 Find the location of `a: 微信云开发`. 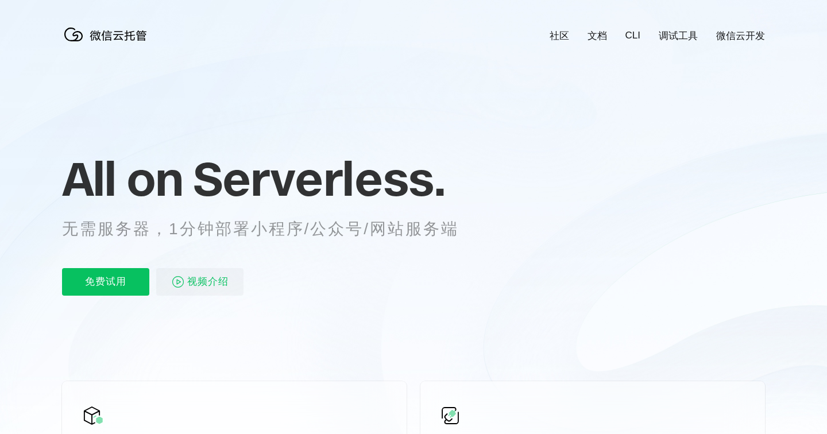

a: 微信云开发 is located at coordinates (740, 36).